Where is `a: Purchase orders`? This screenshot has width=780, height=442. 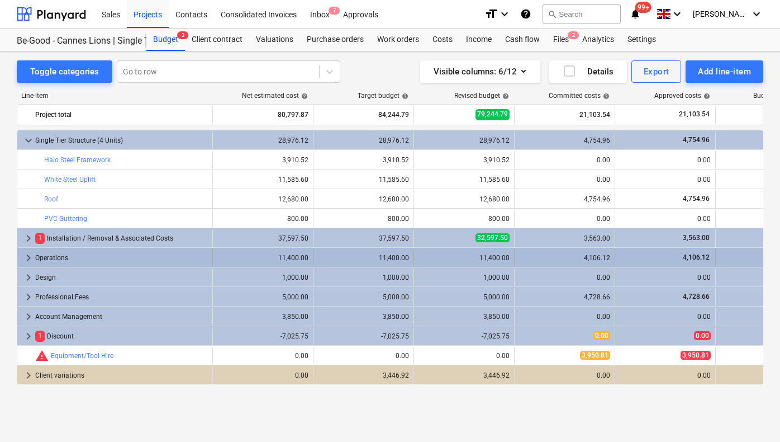 a: Purchase orders is located at coordinates (335, 40).